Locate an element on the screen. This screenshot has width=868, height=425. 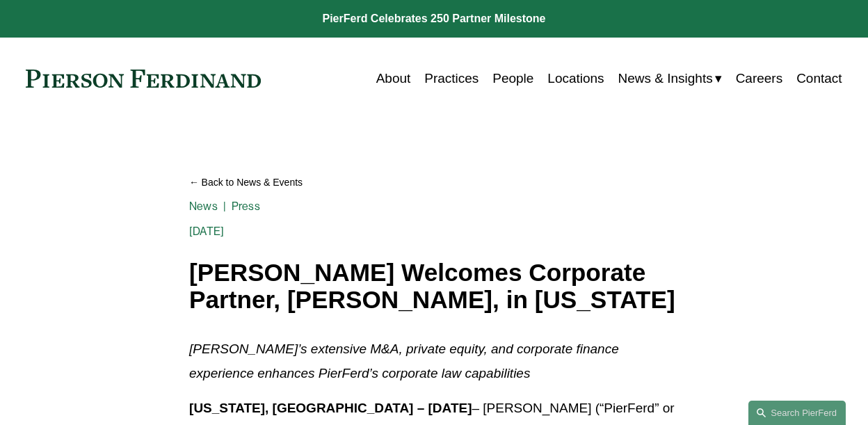
a: folder dropdown is located at coordinates (670, 79).